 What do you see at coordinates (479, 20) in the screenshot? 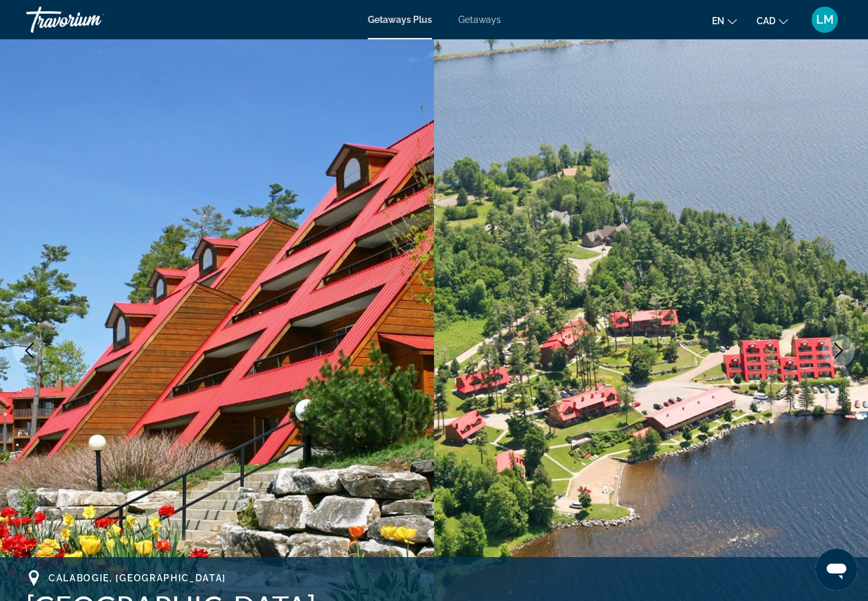
I see `span: Getaways` at bounding box center [479, 20].